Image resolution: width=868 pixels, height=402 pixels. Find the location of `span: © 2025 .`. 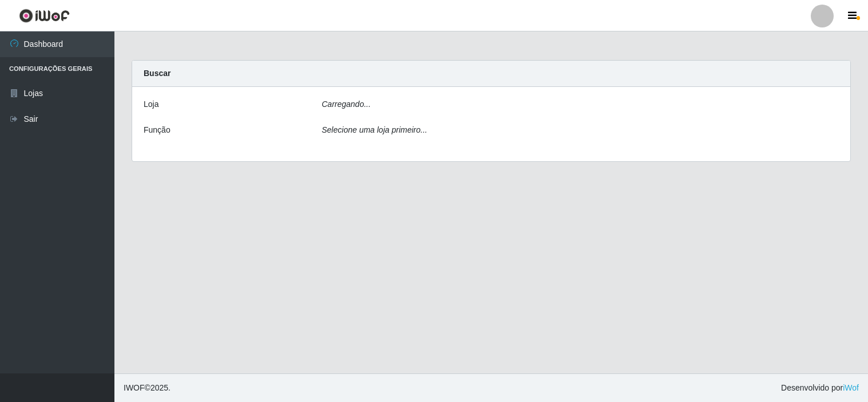

span: © 2025 . is located at coordinates (147, 388).